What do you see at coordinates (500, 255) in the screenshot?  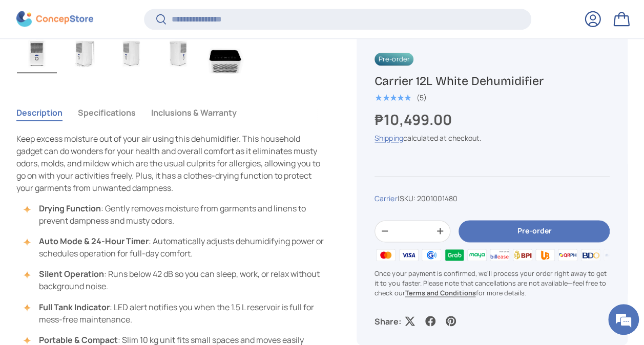 I see `img: billease` at bounding box center [500, 255].